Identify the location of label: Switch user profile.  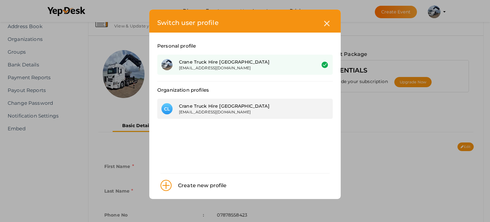
(188, 23).